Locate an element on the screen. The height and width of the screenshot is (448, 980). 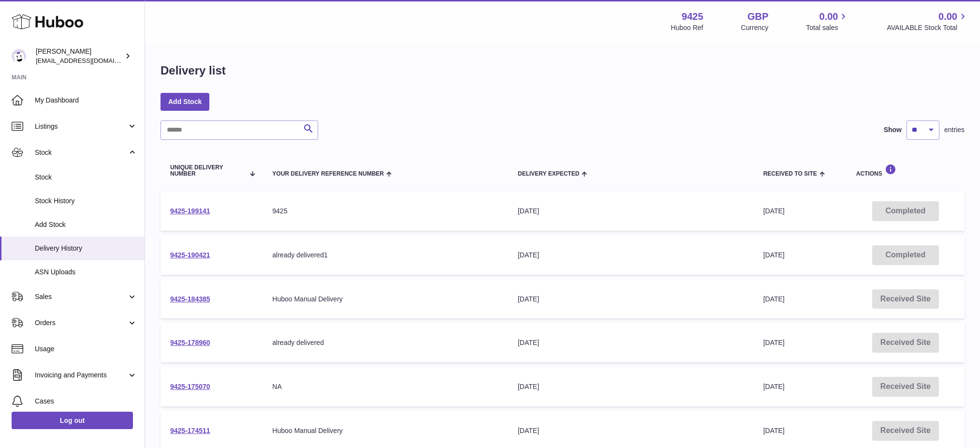
span: Cases is located at coordinates (86, 401).